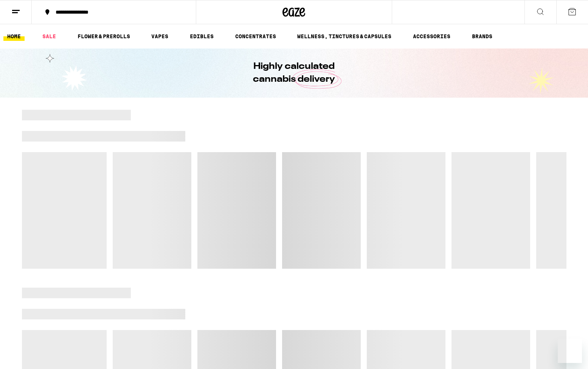  Describe the element at coordinates (14, 36) in the screenshot. I see `a: HOME` at that location.